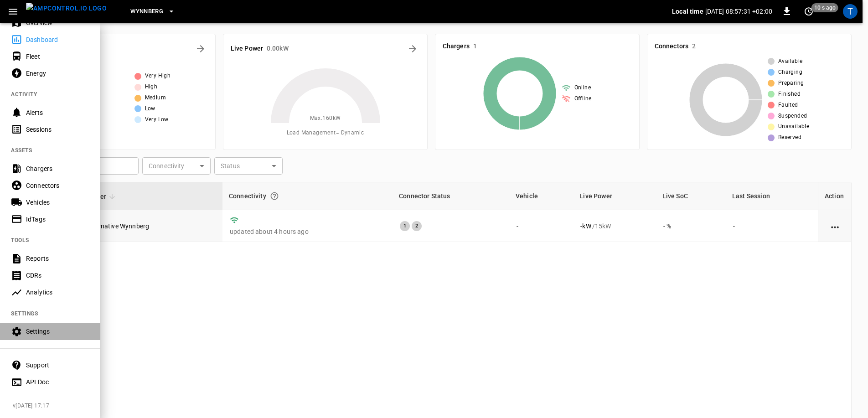 The height and width of the screenshot is (418, 868). Describe the element at coordinates (58, 113) in the screenshot. I see `div: Alerts` at that location.